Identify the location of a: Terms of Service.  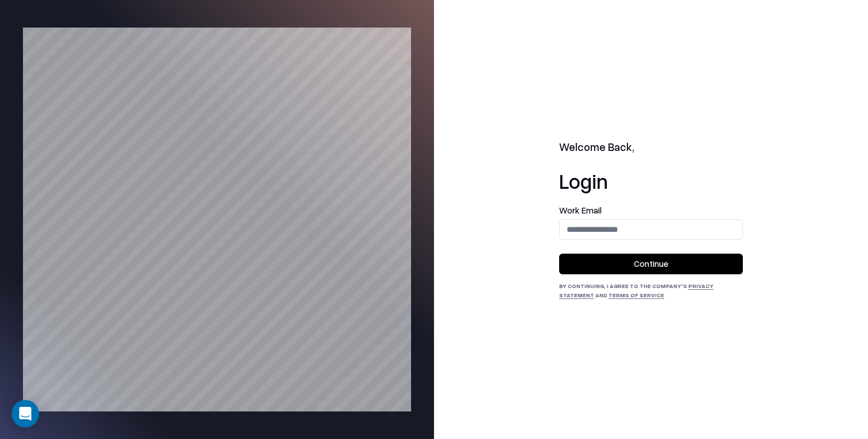
(637, 295).